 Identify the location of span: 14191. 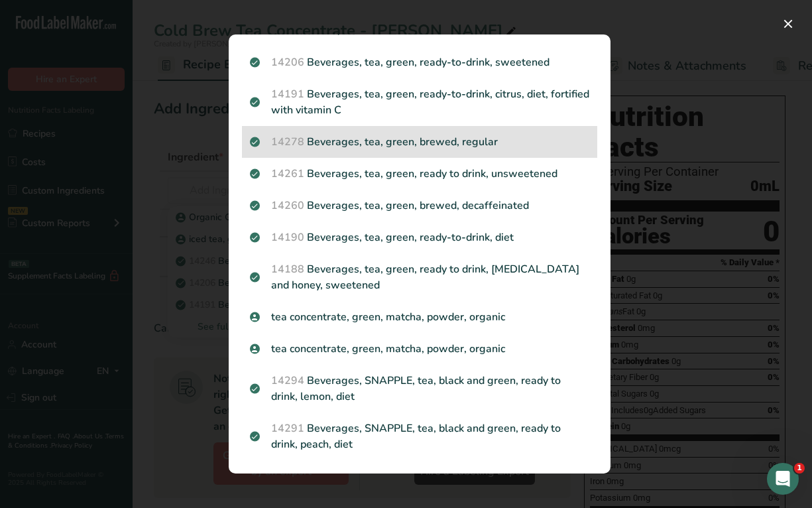
(288, 94).